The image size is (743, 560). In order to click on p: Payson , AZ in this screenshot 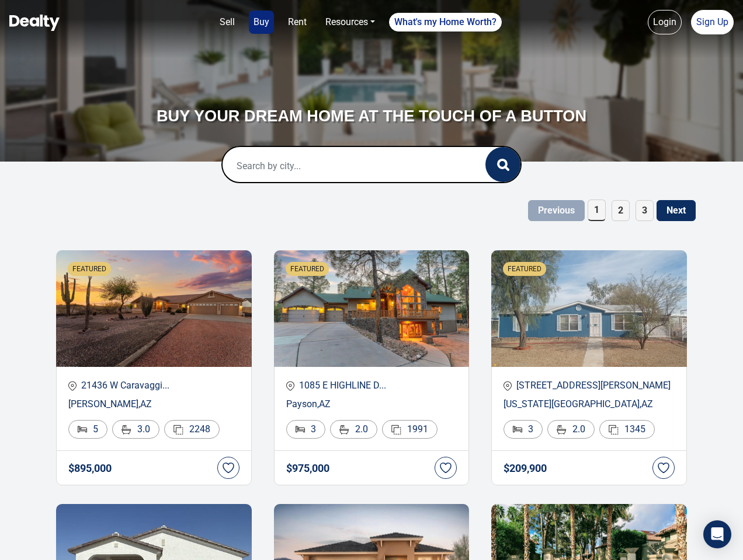, I will do `click(372, 404)`.